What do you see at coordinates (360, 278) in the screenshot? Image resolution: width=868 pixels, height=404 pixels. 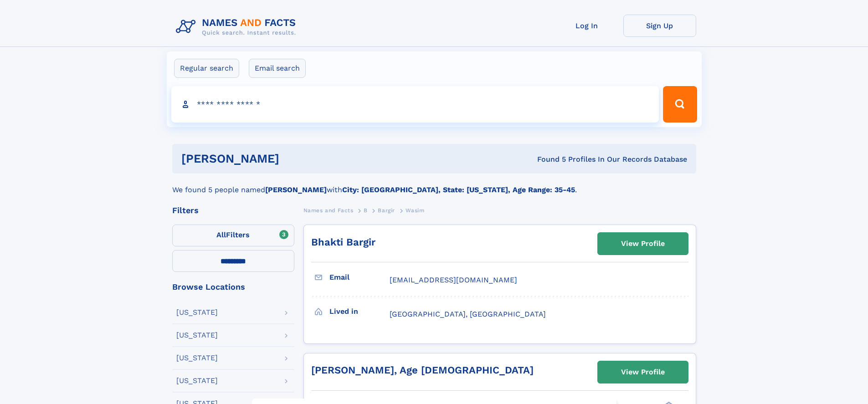 I see `h3: Email` at bounding box center [360, 278].